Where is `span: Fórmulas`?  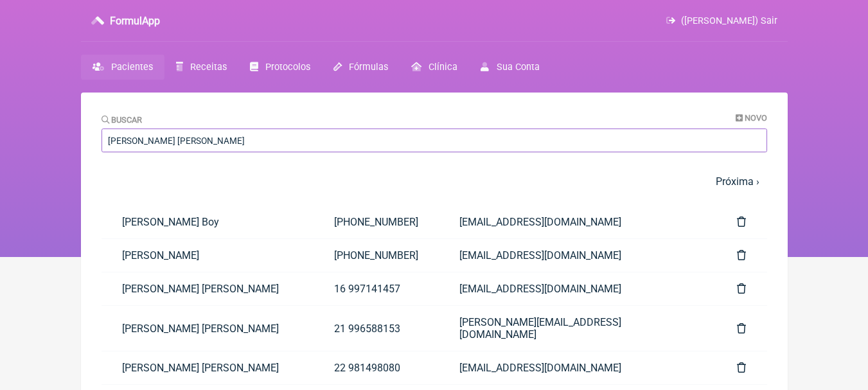 span: Fórmulas is located at coordinates (368, 67).